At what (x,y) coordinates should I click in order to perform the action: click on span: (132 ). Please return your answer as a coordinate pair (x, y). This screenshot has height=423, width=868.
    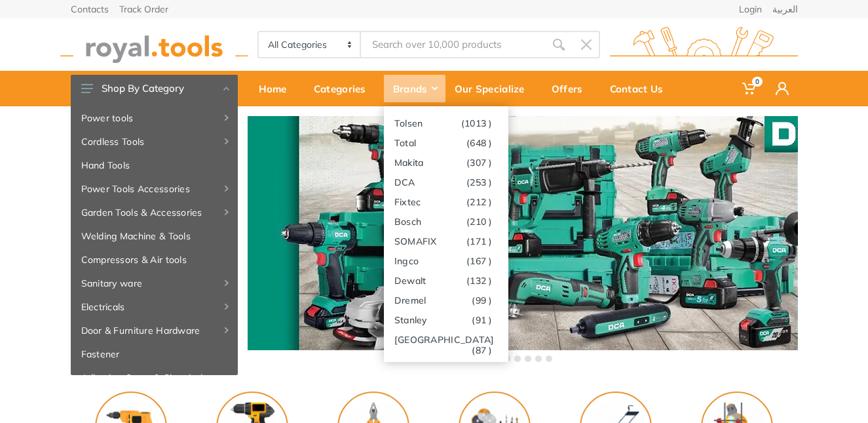
    Looking at the image, I should click on (480, 281).